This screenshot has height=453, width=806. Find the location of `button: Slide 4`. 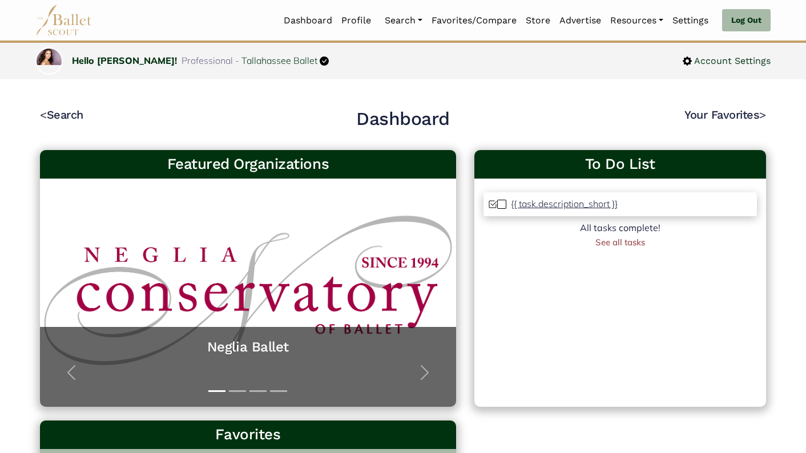

button: Slide 4 is located at coordinates (279, 391).